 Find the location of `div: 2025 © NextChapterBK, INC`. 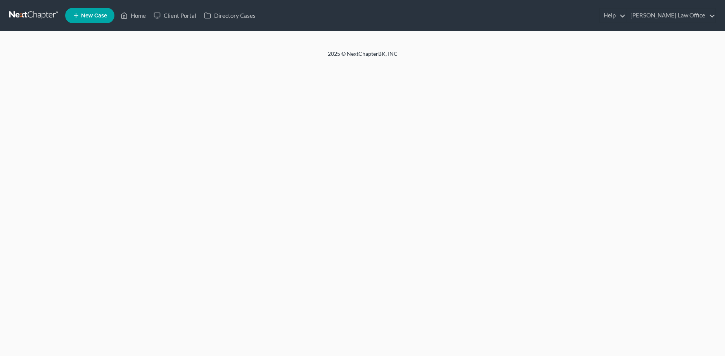

div: 2025 © NextChapterBK, INC is located at coordinates (363, 57).